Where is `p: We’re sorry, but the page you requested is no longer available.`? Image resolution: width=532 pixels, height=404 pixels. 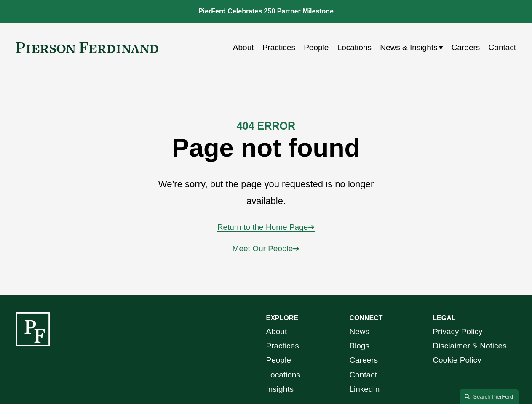
p: We’re sorry, but the page you requested is no longer available. is located at coordinates (266, 192).